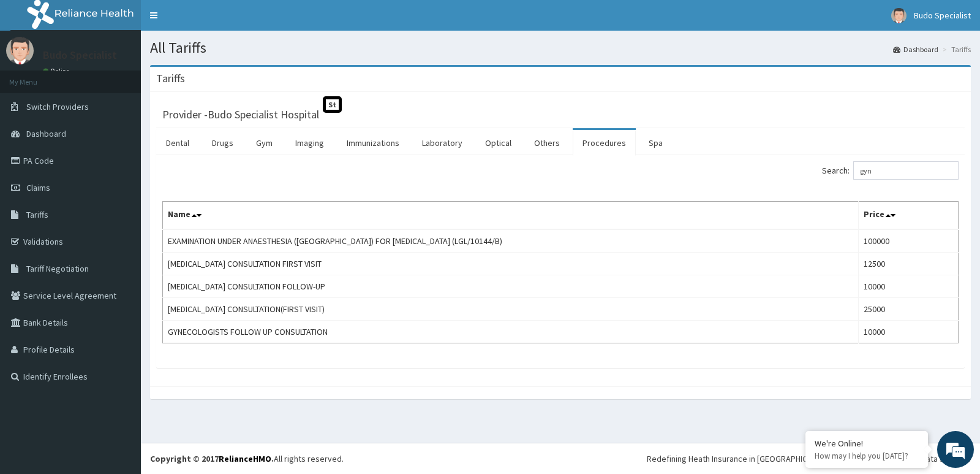 This screenshot has height=474, width=980. What do you see at coordinates (511, 216) in the screenshot?
I see `th: Name` at bounding box center [511, 216].